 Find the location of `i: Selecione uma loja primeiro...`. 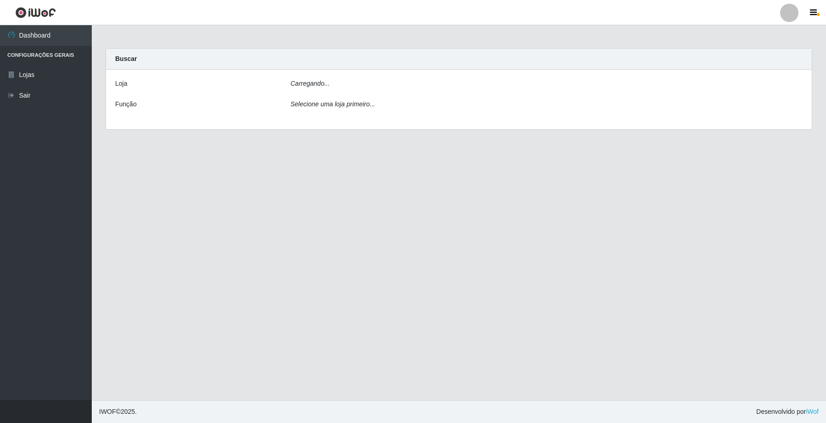

i: Selecione uma loja primeiro... is located at coordinates (333, 104).